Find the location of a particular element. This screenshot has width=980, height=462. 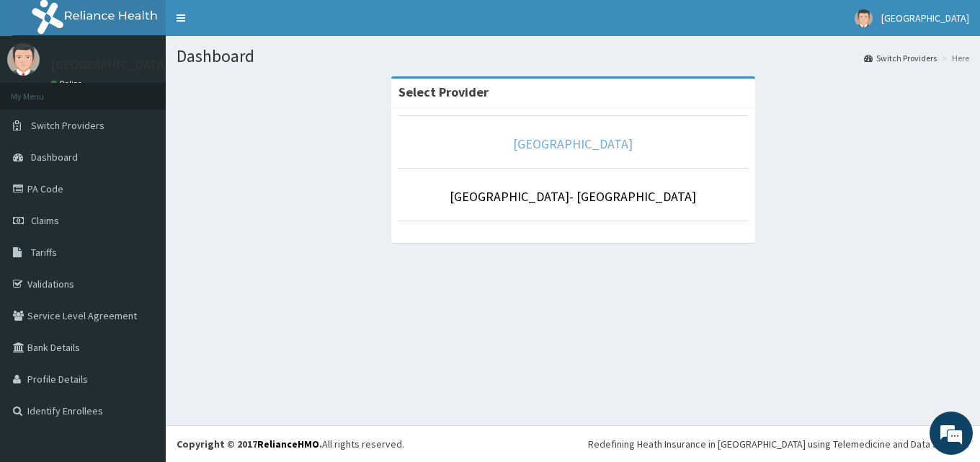

a: Switch Providers is located at coordinates (900, 58).